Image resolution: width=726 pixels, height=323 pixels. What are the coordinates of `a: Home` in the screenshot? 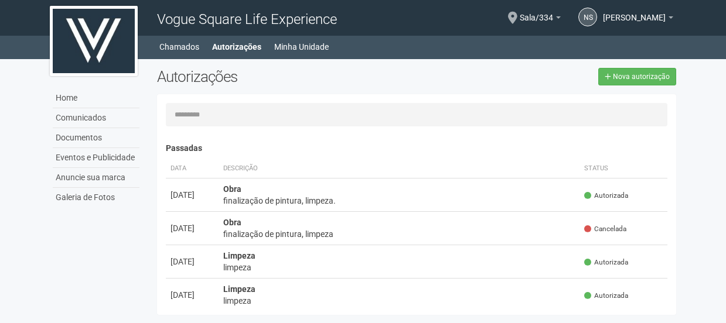 It's located at (96, 98).